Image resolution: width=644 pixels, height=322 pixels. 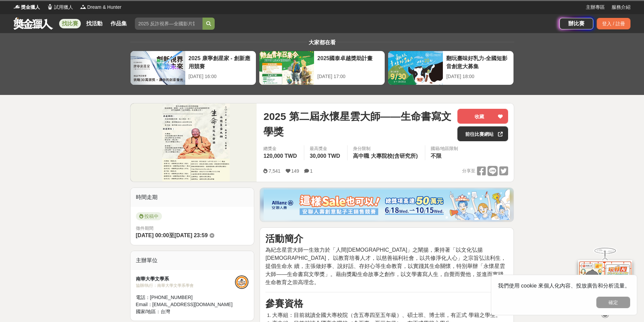 I want to click on a: LogoDream & Hunter, so click(x=100, y=7).